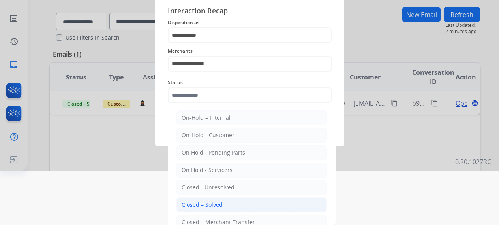 This screenshot has height=225, width=499. I want to click on span: Status, so click(250, 83).